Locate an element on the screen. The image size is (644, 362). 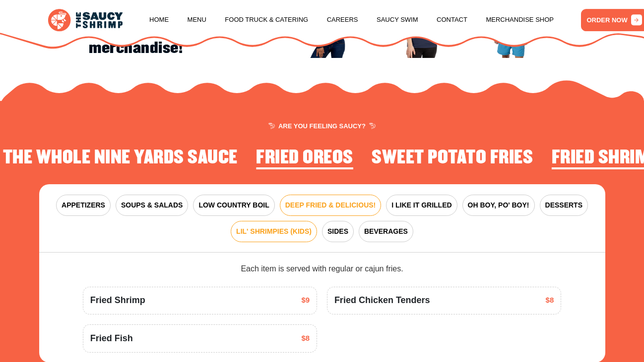
a: Home is located at coordinates (159, 21).